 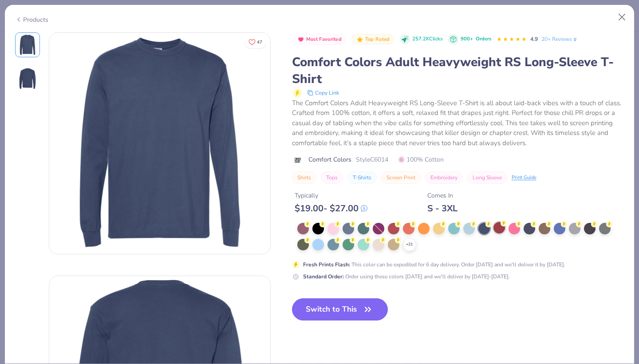 I want to click on strong: Standard Order :, so click(x=323, y=277).